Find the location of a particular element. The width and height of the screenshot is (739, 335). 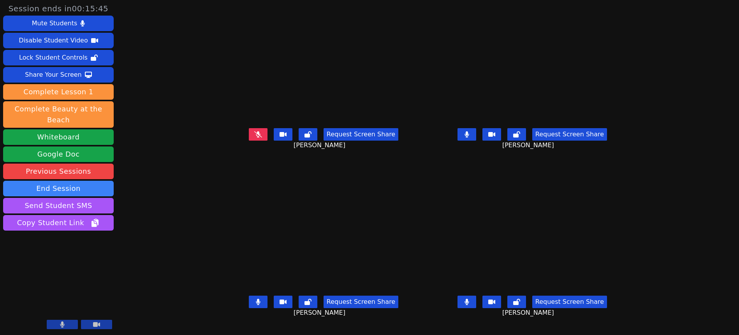

button: Send Student SMS is located at coordinates (58, 206).